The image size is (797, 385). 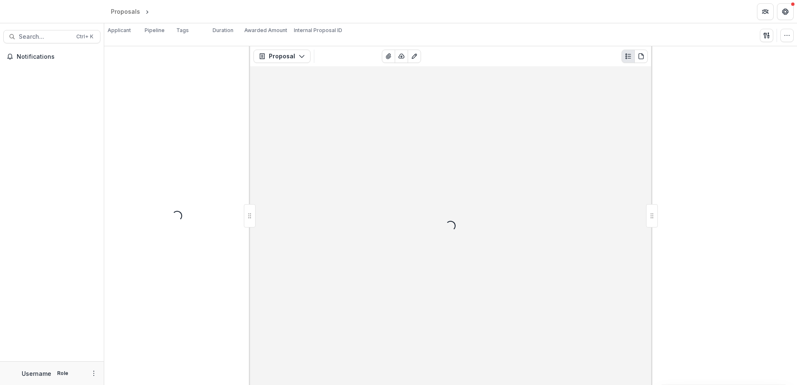 What do you see at coordinates (318, 30) in the screenshot?
I see `p: Internal Proposal ID` at bounding box center [318, 30].